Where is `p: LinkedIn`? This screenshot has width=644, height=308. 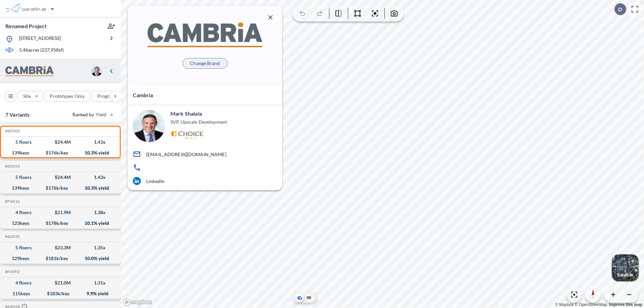 p: LinkedIn is located at coordinates (155, 181).